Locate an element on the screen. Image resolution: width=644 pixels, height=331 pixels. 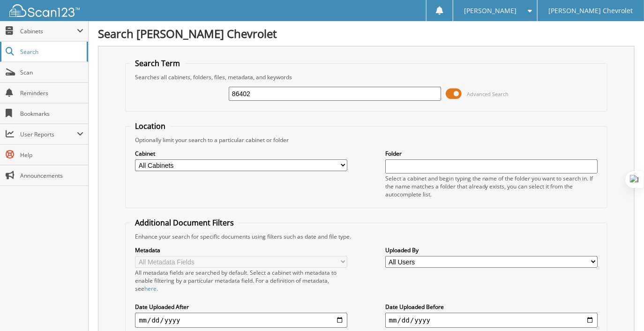
label: Metadata is located at coordinates (241, 250).